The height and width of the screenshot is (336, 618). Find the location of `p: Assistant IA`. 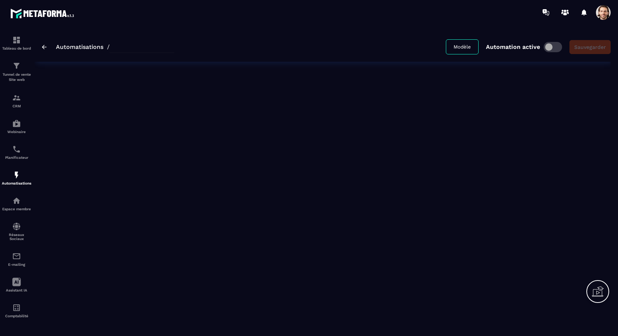

p: Assistant IA is located at coordinates (17, 290).